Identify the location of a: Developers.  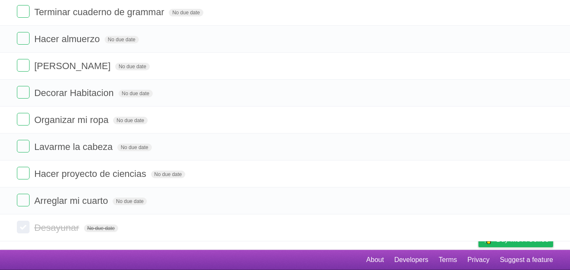
(411, 260).